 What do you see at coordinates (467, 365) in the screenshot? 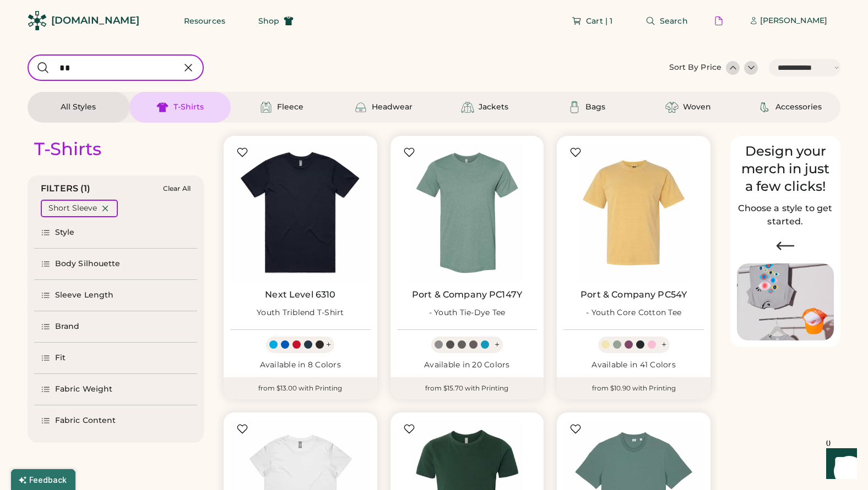
I see `div: Available in 20 Colors` at bounding box center [467, 365].